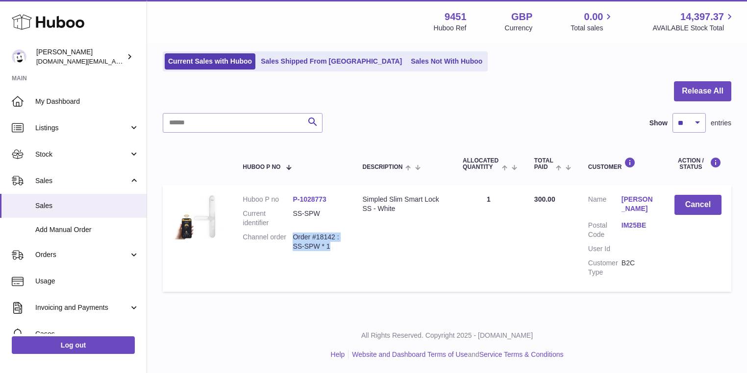 The height and width of the screenshot is (373, 747). What do you see at coordinates (402, 204) in the screenshot?
I see `div: Simpled Slim Smart Lock SS - White` at bounding box center [402, 204].